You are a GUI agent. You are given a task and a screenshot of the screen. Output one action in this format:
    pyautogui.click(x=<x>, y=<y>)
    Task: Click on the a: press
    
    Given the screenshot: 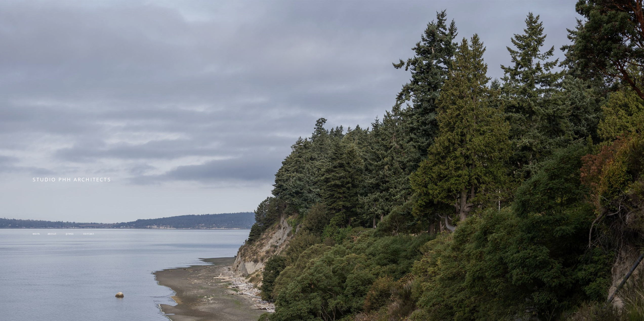 What is the action you would take?
    pyautogui.click(x=70, y=233)
    